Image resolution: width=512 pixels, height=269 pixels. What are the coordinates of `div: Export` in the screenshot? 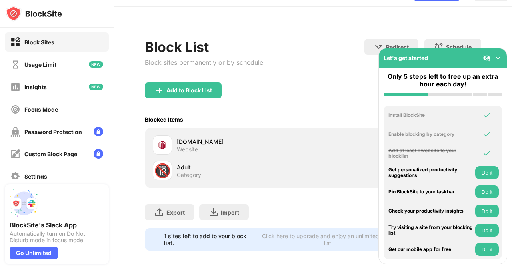 It's located at (176, 212).